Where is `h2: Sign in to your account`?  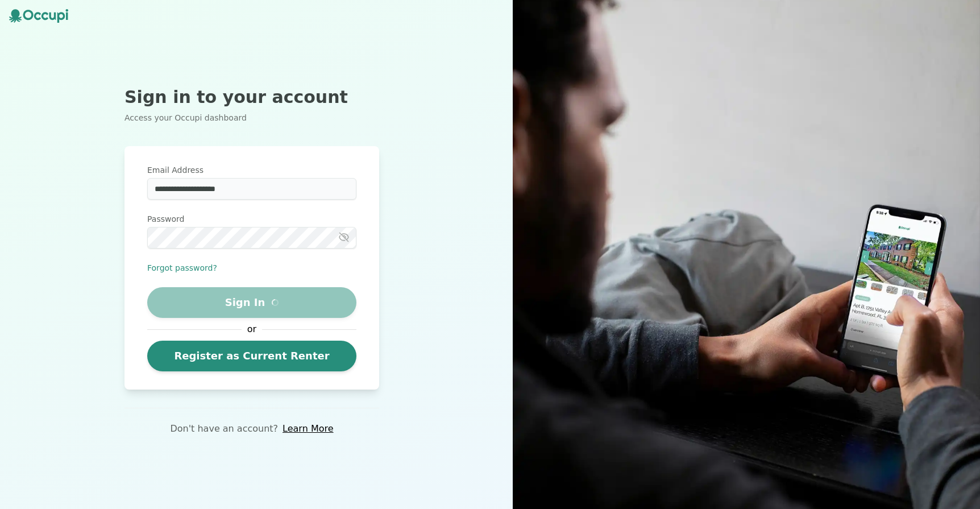
h2: Sign in to your account is located at coordinates (252, 98).